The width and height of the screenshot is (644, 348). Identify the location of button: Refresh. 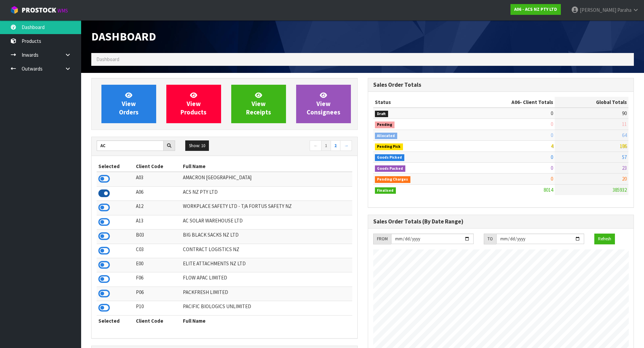
(605, 239).